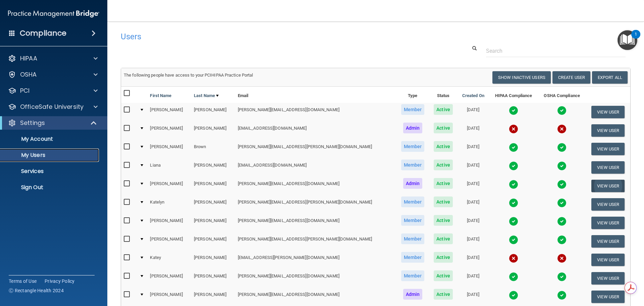  I want to click on button: Open Resource Center, 1 new notification, so click(627, 40).